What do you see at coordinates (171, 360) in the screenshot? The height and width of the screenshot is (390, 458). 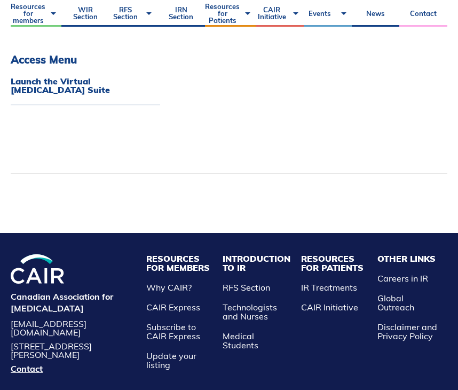 I see `a: Update your listing` at bounding box center [171, 360].